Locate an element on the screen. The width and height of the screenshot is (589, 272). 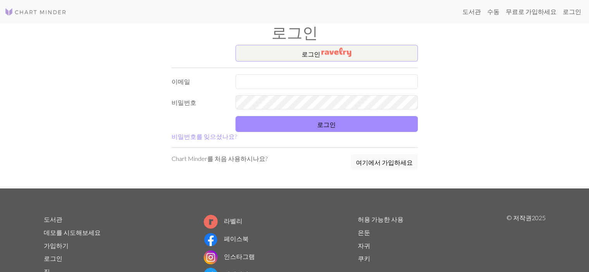
a: 여기에서 가입하세요 is located at coordinates (384, 162).